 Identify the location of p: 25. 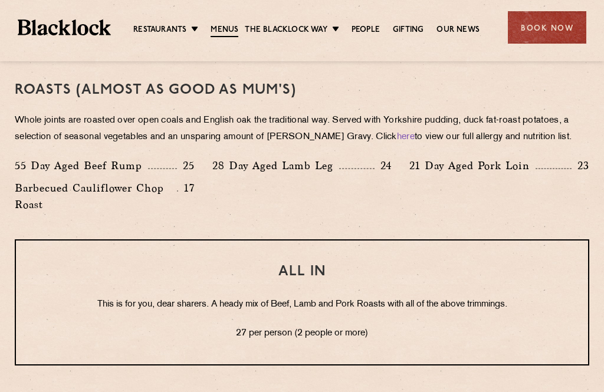
(186, 166).